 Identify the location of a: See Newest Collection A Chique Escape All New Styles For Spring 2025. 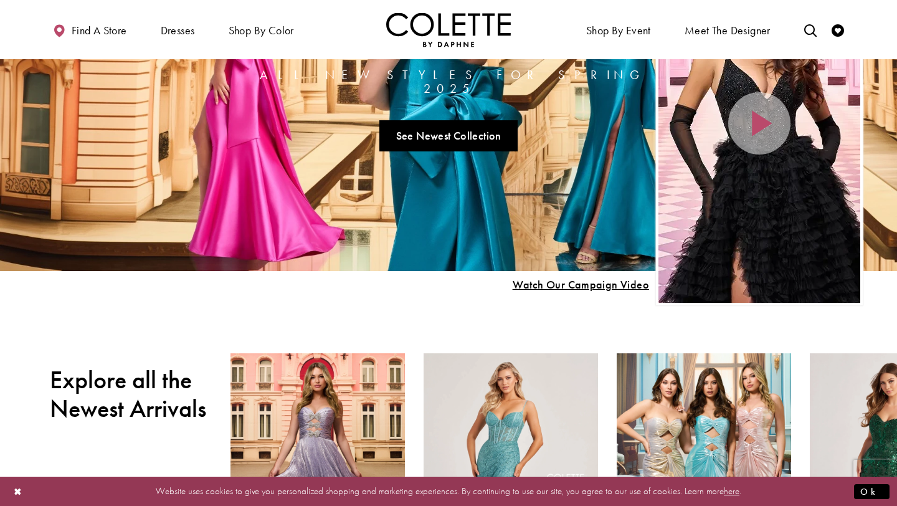
(448, 136).